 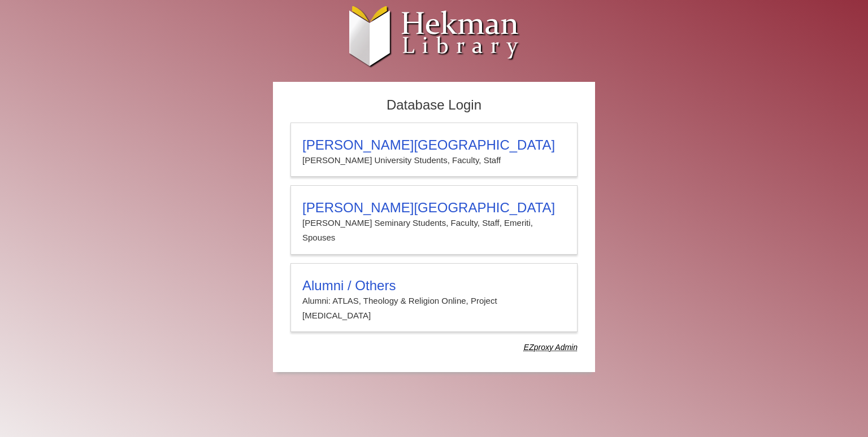 What do you see at coordinates (434, 286) in the screenshot?
I see `h3: Alumni / Others` at bounding box center [434, 286].